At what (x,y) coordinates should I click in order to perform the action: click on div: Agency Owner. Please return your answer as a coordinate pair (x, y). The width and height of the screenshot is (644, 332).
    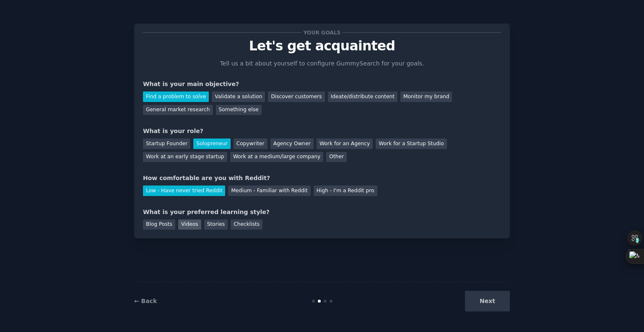
    Looking at the image, I should click on (292, 144).